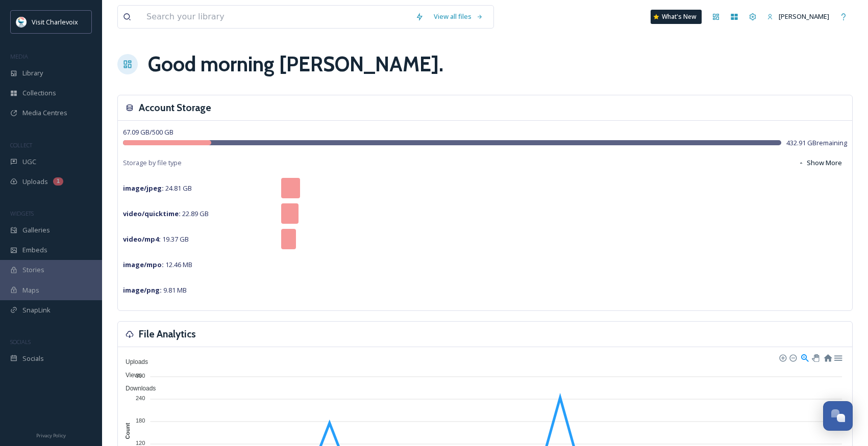 The height and width of the screenshot is (446, 868). What do you see at coordinates (147, 132) in the screenshot?
I see `span: 67.09 GB / 500 GB` at bounding box center [147, 132].